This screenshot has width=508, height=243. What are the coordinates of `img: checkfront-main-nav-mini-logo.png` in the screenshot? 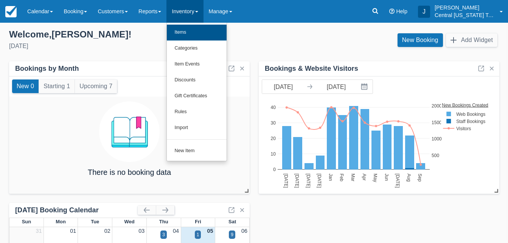 It's located at (11, 12).